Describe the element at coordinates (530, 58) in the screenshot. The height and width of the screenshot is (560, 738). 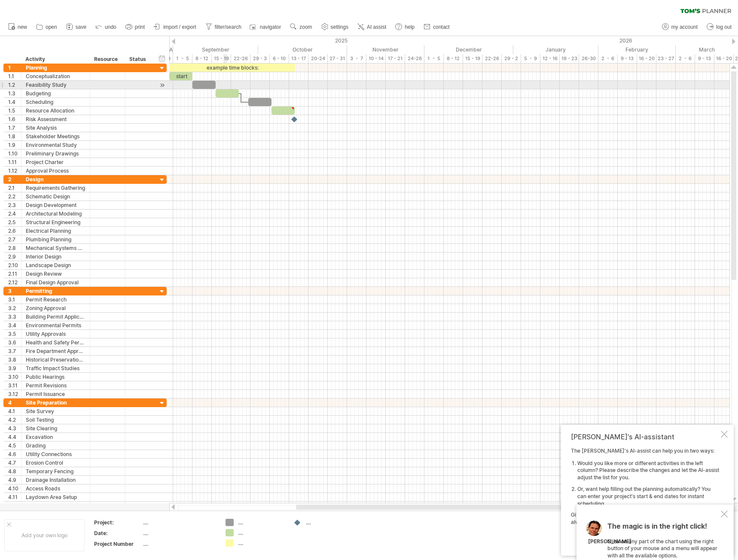
I see `div: 5 - 9` at that location.